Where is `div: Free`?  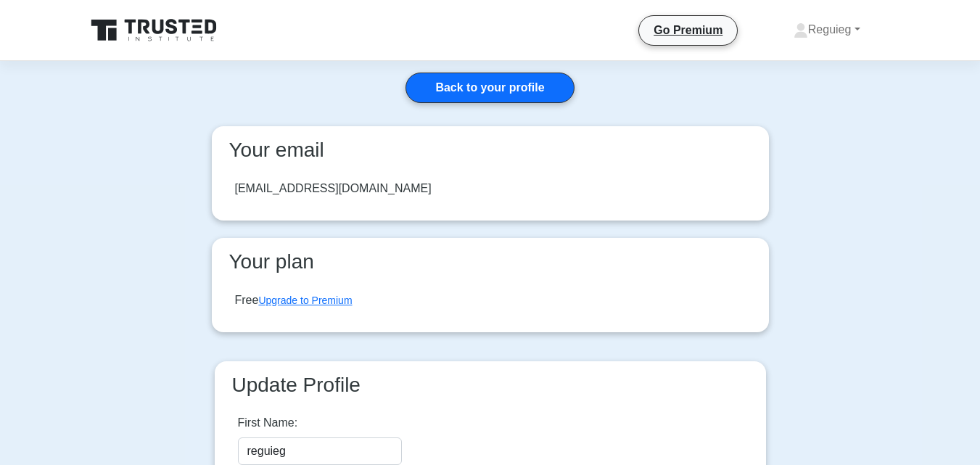
div: Free is located at coordinates (293, 301).